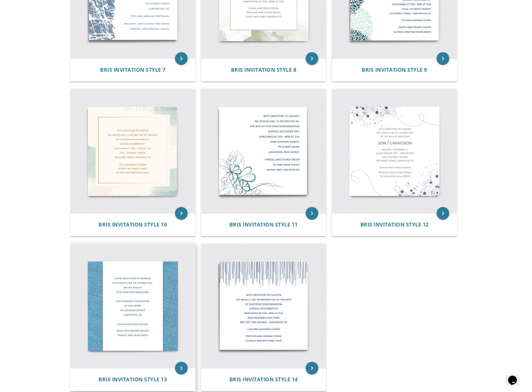 The image size is (532, 392). What do you see at coordinates (132, 224) in the screenshot?
I see `span: Bris Invitation Style 10` at bounding box center [132, 224].